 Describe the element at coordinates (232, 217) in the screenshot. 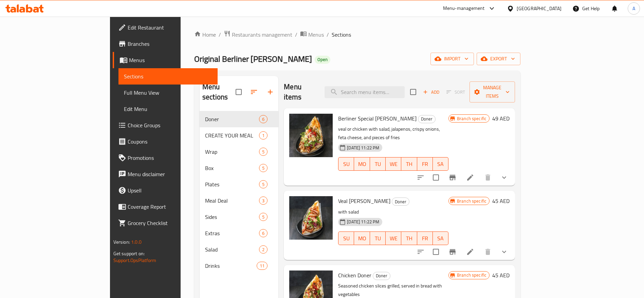

I see `div: Sides` at that location.